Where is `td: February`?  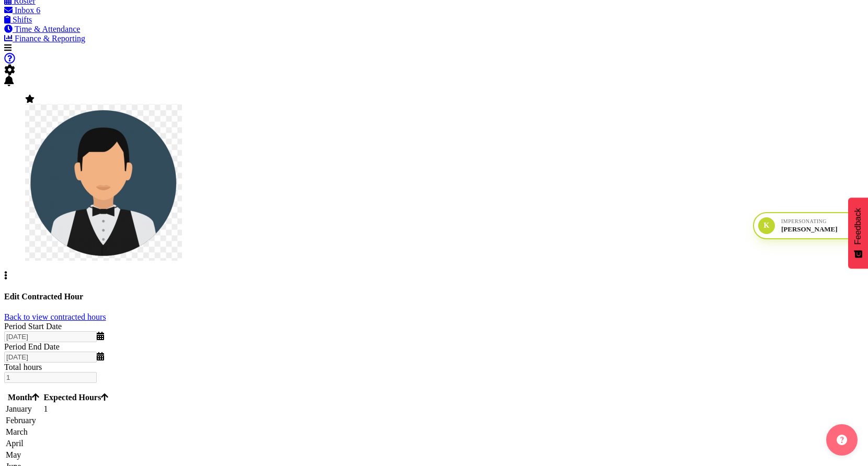
td: February is located at coordinates (24, 421).